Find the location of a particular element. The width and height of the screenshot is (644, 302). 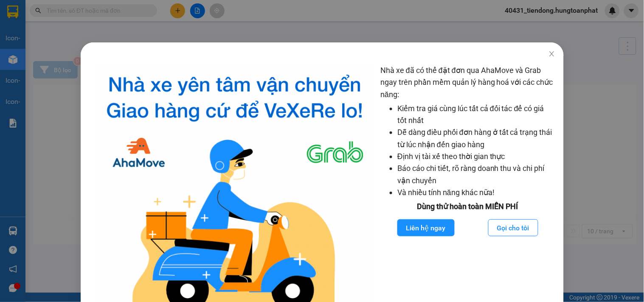

div: Dùng thử hoàn toàn MIỄN PHÍ is located at coordinates (468, 207).